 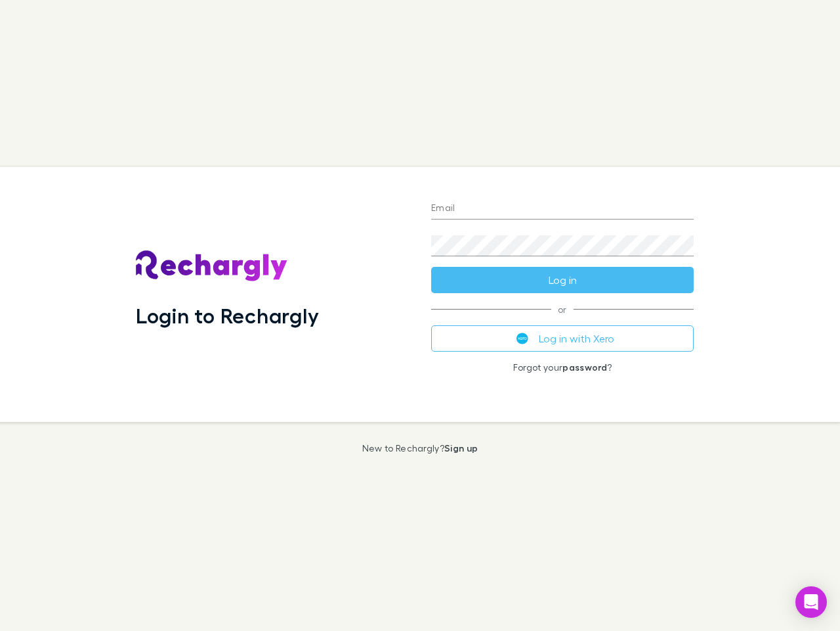 I want to click on span: or, so click(x=563, y=308).